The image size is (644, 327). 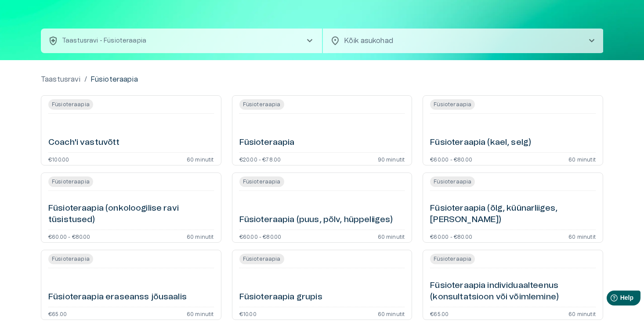 I want to click on p: Füsioteraapia, so click(x=114, y=80).